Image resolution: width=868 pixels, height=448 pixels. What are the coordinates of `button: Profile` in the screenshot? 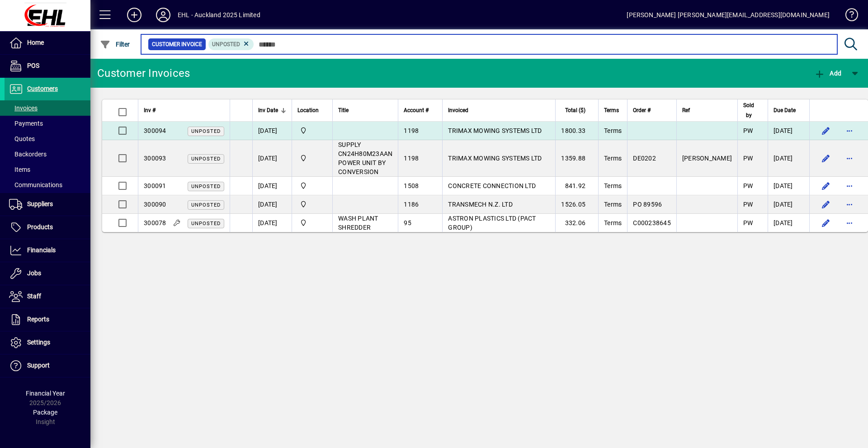 It's located at (163, 15).